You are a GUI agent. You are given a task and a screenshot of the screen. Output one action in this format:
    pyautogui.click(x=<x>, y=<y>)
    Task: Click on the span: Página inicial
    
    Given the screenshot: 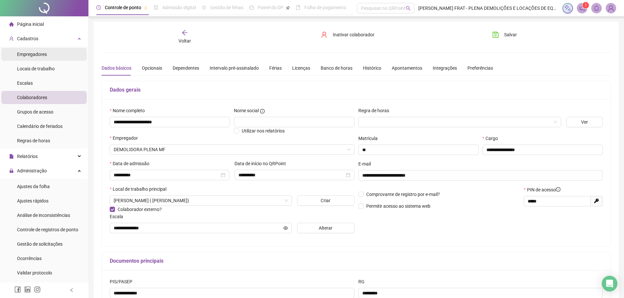 What is the action you would take?
    pyautogui.click(x=30, y=24)
    